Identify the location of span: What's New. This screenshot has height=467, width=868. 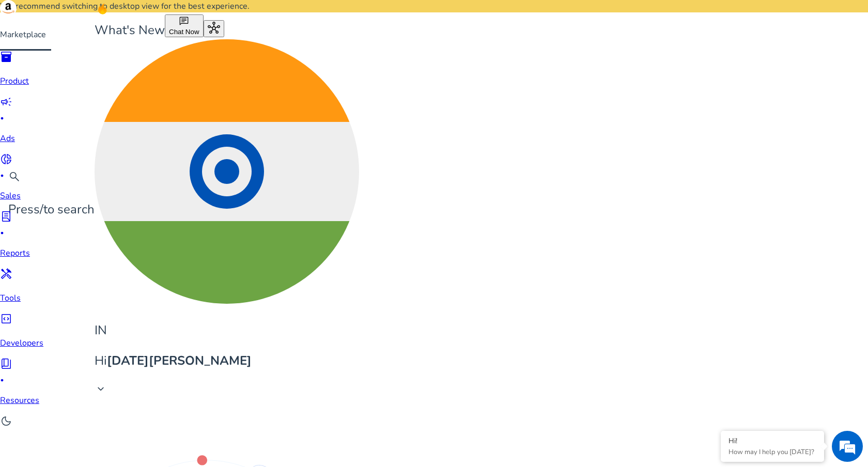
(130, 30).